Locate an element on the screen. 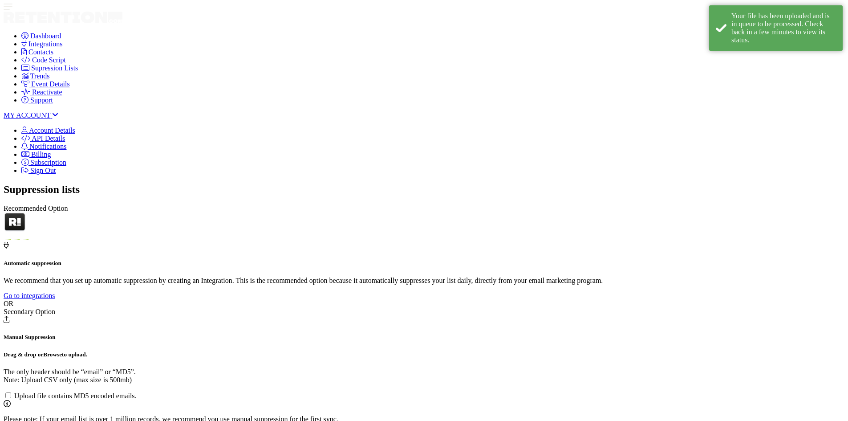 The width and height of the screenshot is (848, 421). img: Retention is located at coordinates (15, 222).